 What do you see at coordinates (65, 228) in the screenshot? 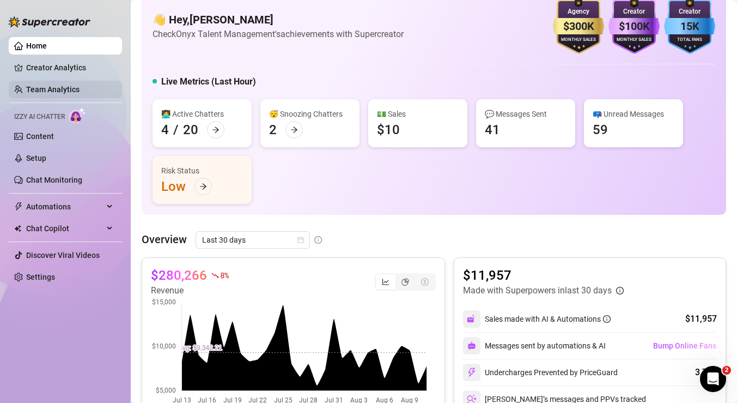
I see `span: Chat Copilot` at bounding box center [65, 228].